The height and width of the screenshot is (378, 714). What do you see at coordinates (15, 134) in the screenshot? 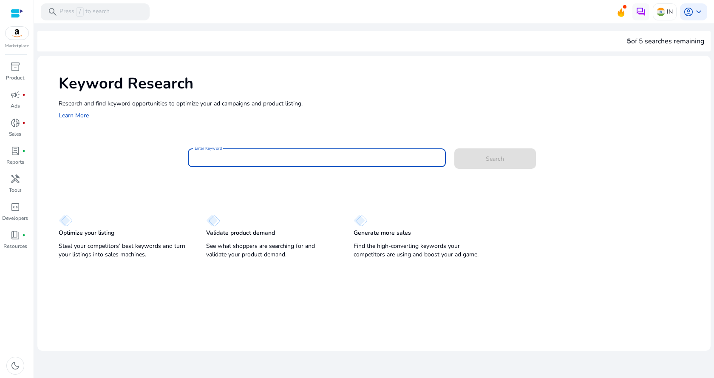
I see `p: Sales` at bounding box center [15, 134].